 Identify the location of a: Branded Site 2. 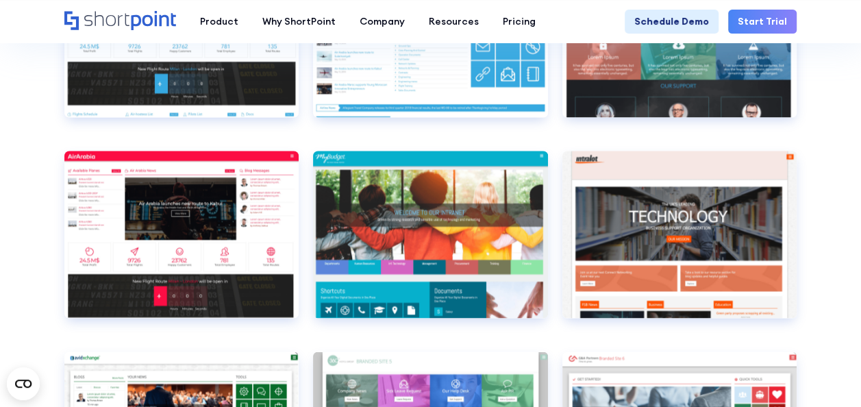
(430, 244).